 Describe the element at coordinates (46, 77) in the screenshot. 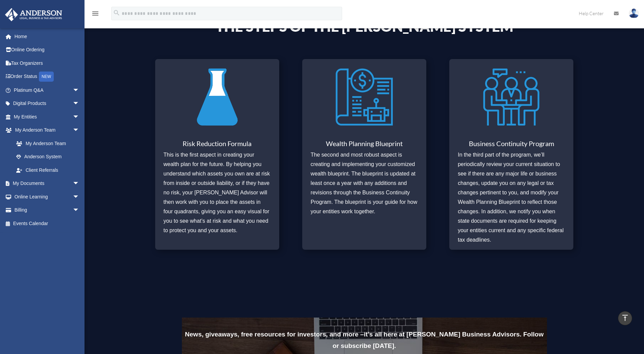

I see `div: NEW` at that location.